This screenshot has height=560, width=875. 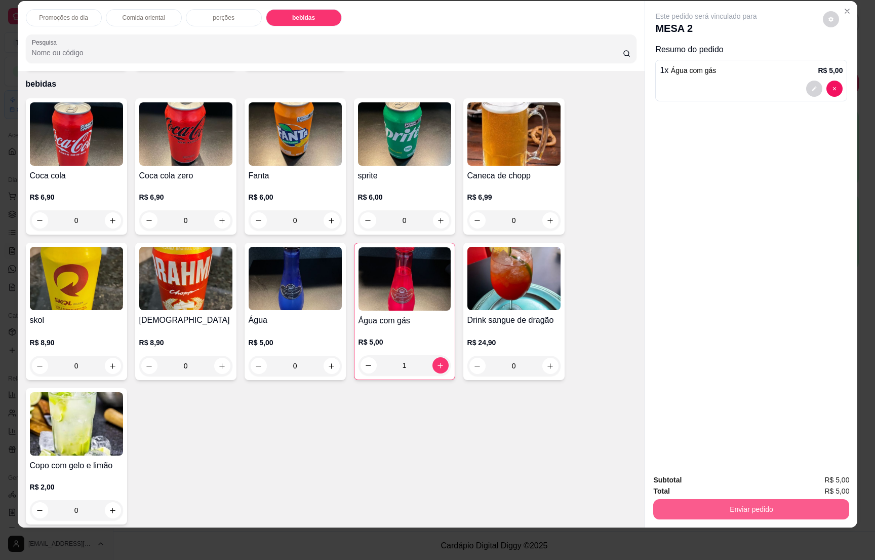 I want to click on h4: Caneca de chopp, so click(x=514, y=176).